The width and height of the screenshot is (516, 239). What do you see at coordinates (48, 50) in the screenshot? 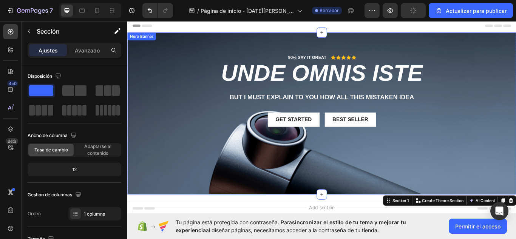
I see `font: Ajustes` at bounding box center [48, 50].